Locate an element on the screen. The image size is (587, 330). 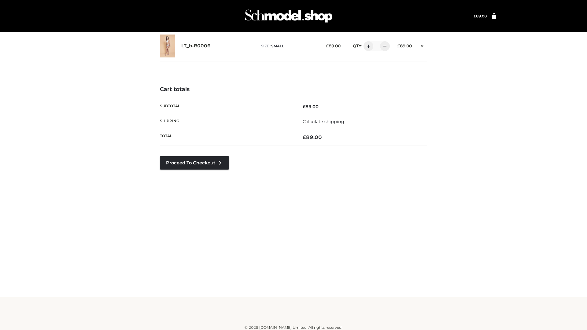
div: QTY: is located at coordinates (367, 46).